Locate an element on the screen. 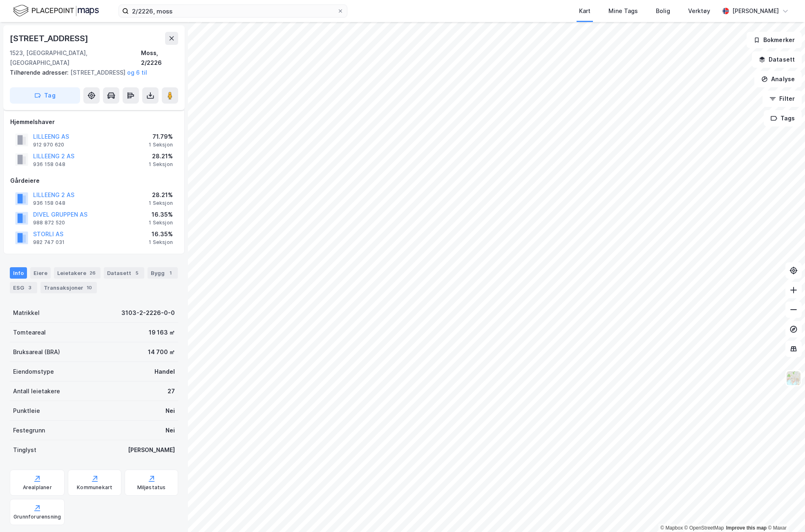  div: Bygg is located at coordinates (163, 273).